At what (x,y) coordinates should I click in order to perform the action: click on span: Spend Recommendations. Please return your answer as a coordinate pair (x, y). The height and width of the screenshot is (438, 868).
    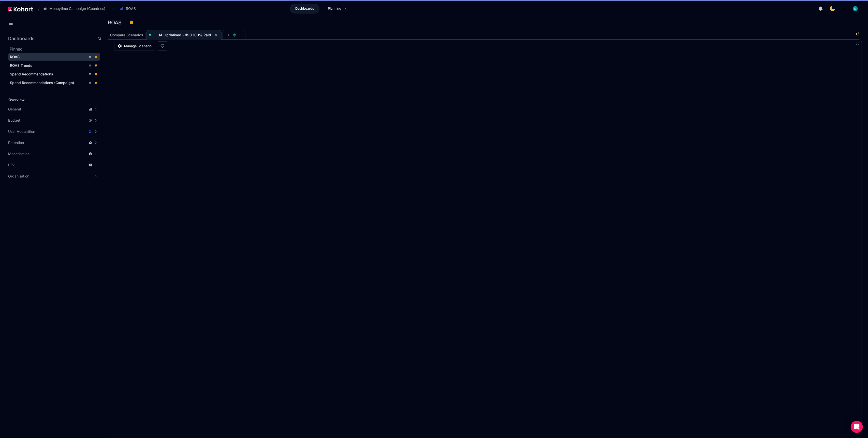
    Looking at the image, I should click on (32, 74).